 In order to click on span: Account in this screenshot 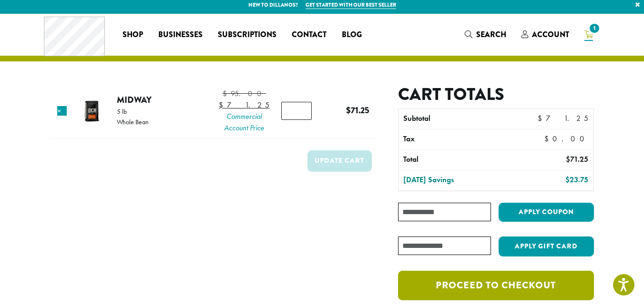, I will do `click(550, 35)`.